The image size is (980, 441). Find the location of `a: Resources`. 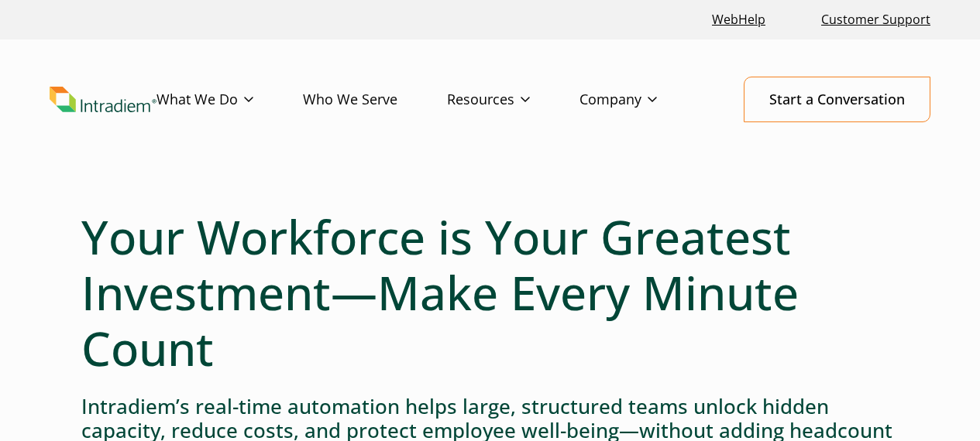

a: Resources is located at coordinates (513, 99).